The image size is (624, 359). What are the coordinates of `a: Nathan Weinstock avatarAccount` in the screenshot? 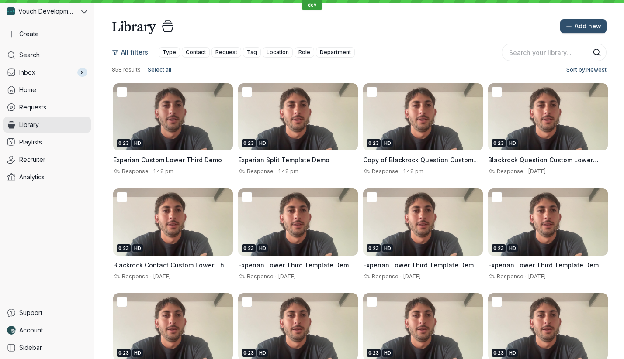 It's located at (47, 331).